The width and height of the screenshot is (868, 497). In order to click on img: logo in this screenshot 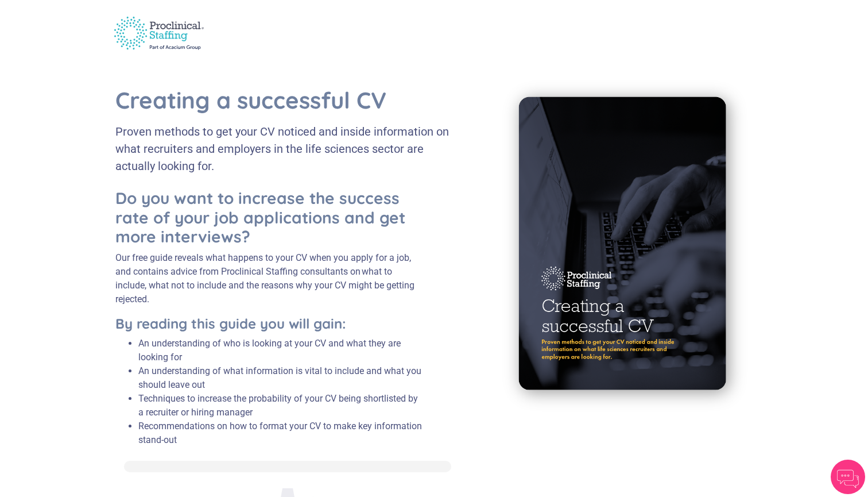, I will do `click(159, 33)`.